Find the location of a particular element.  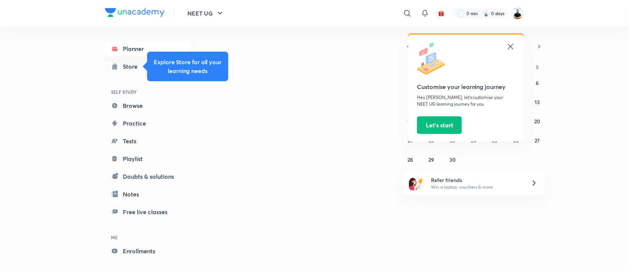

abbr: September 24, 2025 is located at coordinates (473, 140).